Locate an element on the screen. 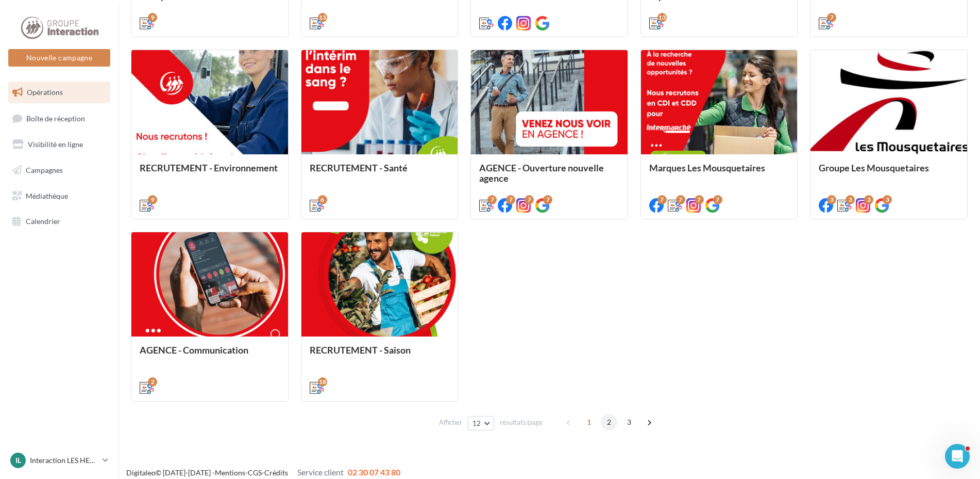  a: Campagnes is located at coordinates (59, 170).